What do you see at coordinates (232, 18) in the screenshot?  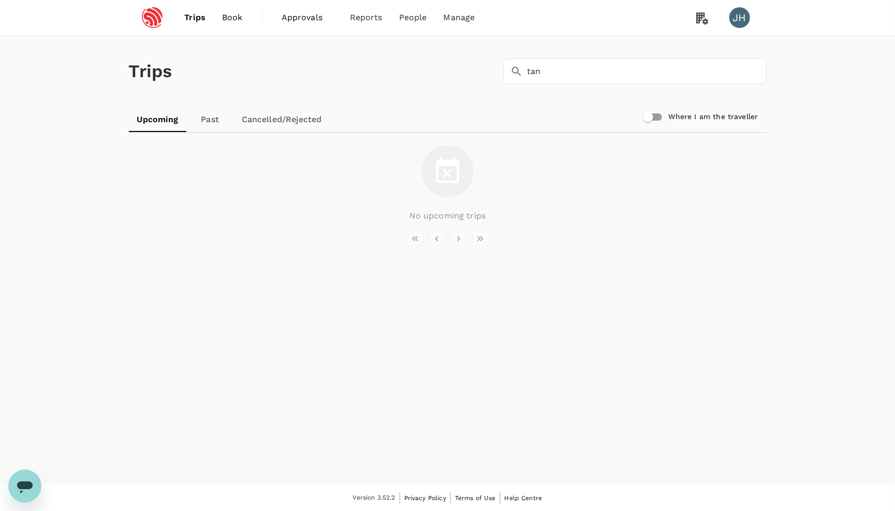 I see `span: Book` at bounding box center [232, 18].